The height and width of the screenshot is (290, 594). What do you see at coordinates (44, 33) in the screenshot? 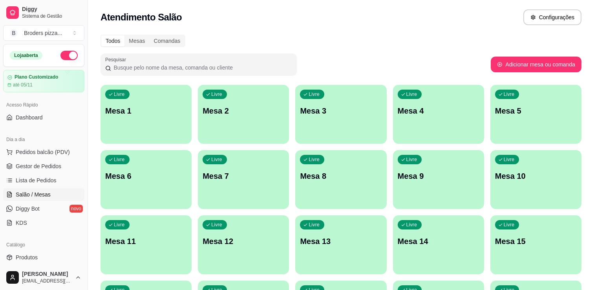
I see `button: Select a team` at bounding box center [44, 33].